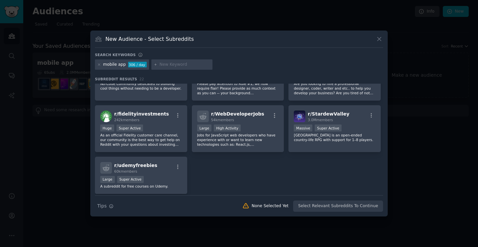  Describe the element at coordinates (107, 128) in the screenshot. I see `div: Huge` at that location.